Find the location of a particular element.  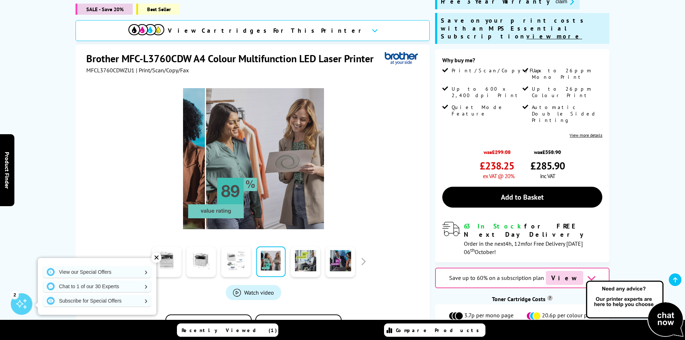

span: 3.7p per mono page is located at coordinates (489, 316).